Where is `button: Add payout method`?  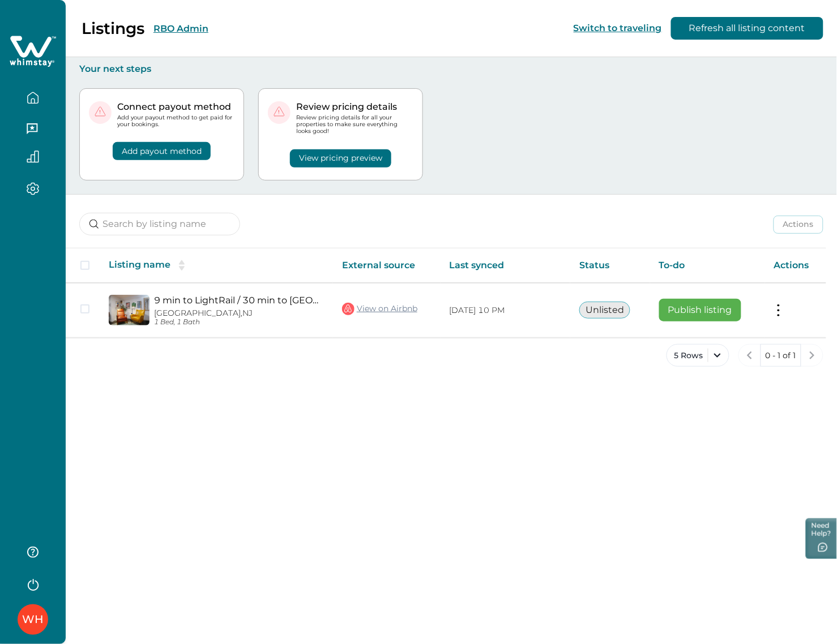 button: Add payout method is located at coordinates (162, 152).